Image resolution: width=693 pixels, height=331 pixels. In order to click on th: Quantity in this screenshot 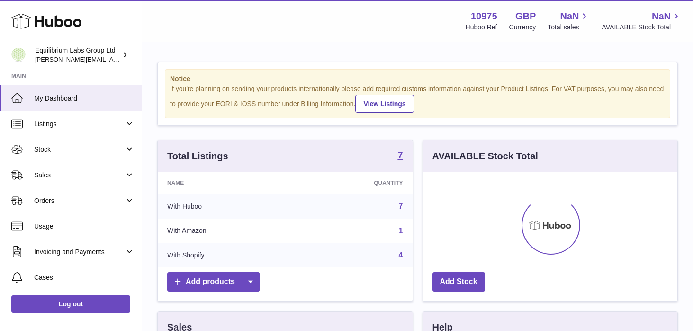, I will do `click(354, 183)`.